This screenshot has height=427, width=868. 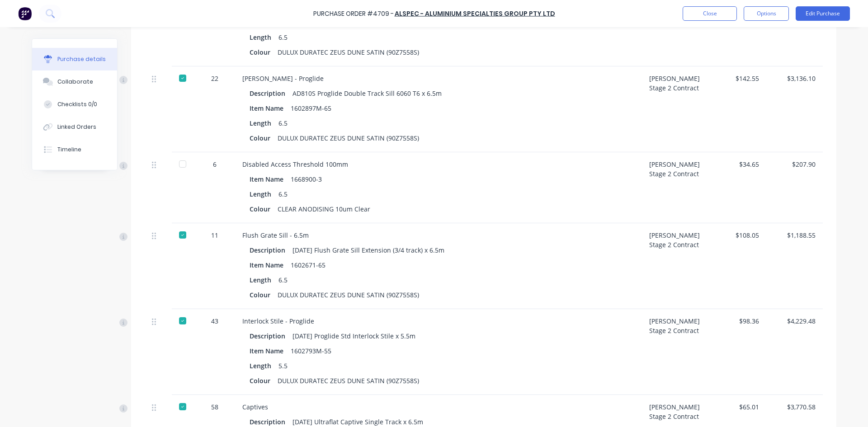 I want to click on div: 6, so click(x=214, y=164).